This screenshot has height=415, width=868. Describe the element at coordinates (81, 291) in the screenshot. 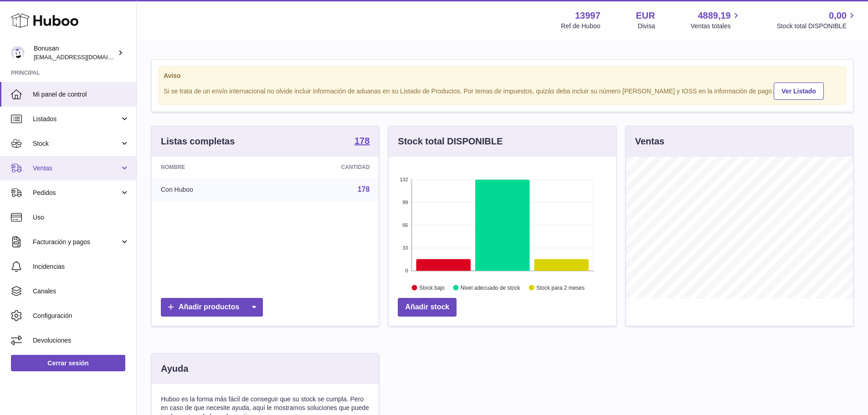

I see `span: Canales` at that location.